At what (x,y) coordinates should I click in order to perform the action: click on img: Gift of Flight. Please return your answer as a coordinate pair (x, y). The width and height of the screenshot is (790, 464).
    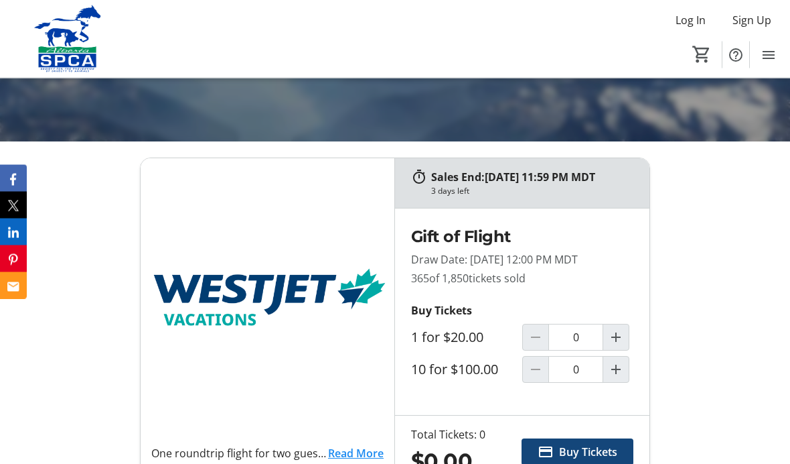
    Looking at the image, I should click on (267, 299).